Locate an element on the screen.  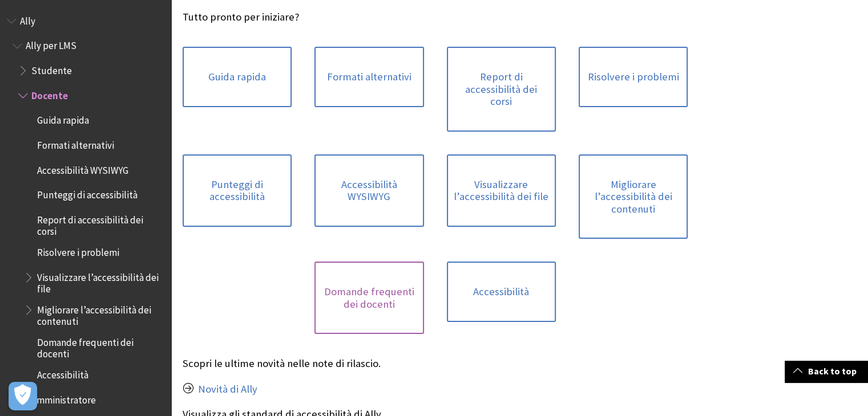
span: Domande frequenti dei docenti is located at coordinates (100, 346).